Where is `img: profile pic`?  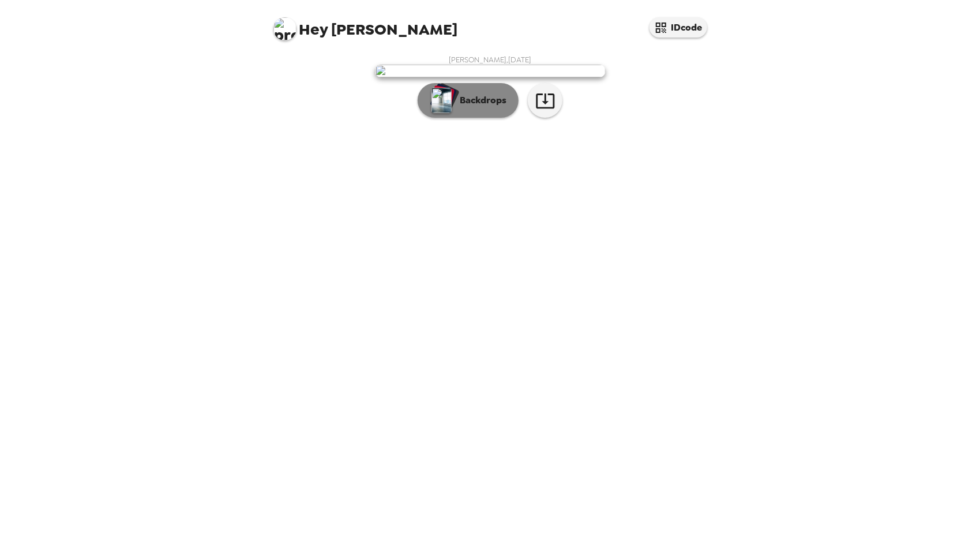 img: profile pic is located at coordinates (285, 29).